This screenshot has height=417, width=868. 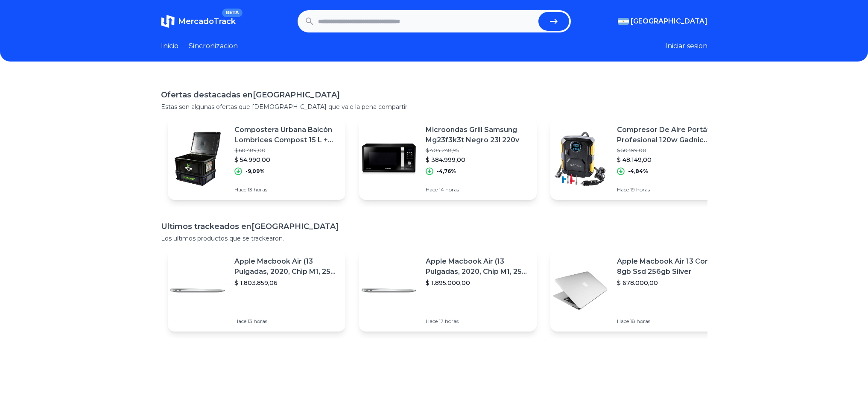 I want to click on span: BETA, so click(x=232, y=13).